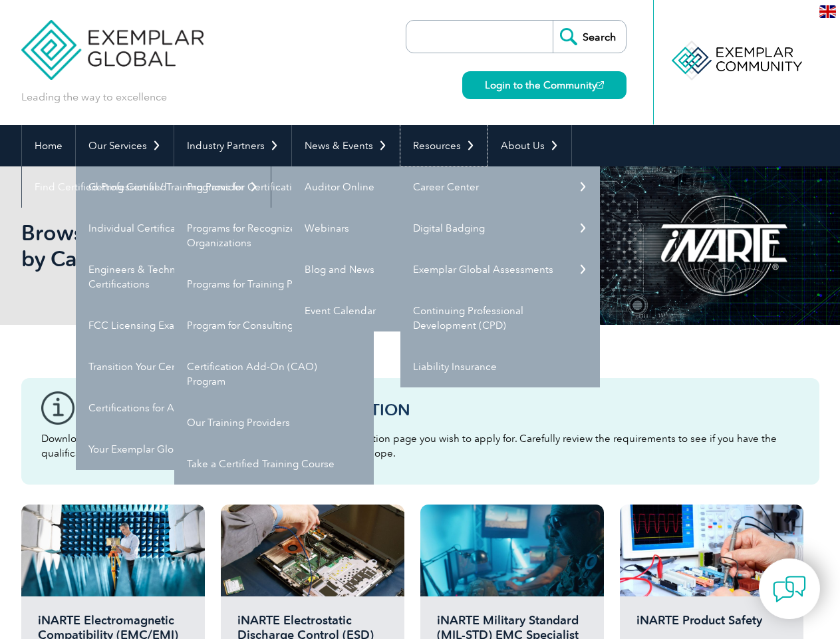 The height and width of the screenshot is (639, 840). What do you see at coordinates (790, 589) in the screenshot?
I see `img: contact-chat.png` at bounding box center [790, 589].